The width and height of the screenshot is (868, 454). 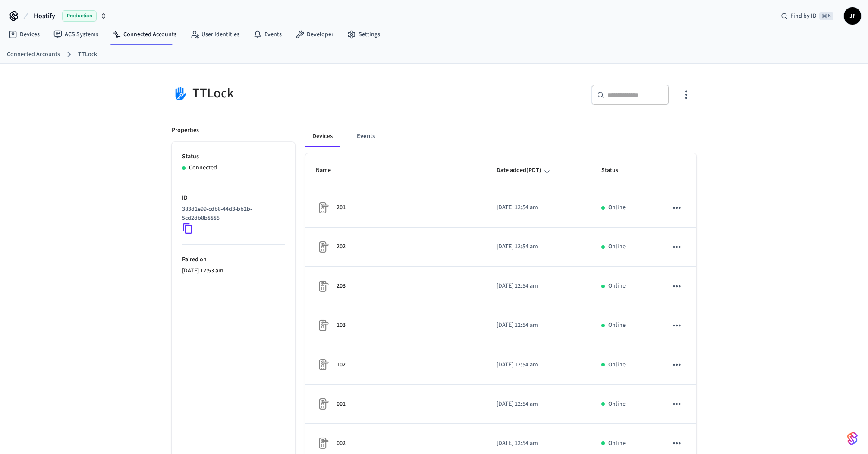 What do you see at coordinates (341, 325) in the screenshot?
I see `p: 103` at bounding box center [341, 325].